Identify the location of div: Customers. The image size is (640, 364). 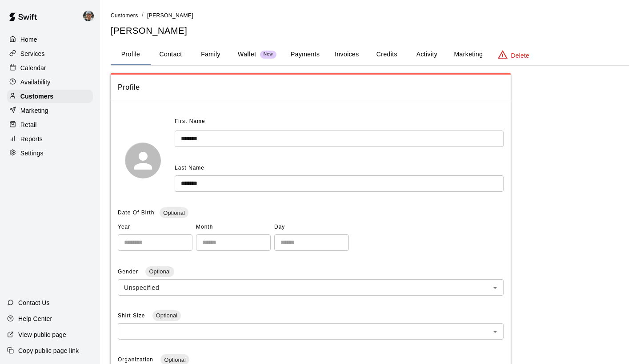
(50, 97).